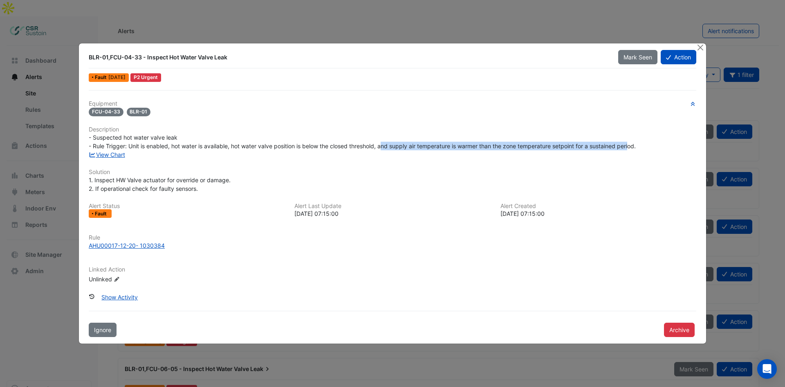 The height and width of the screenshot is (387, 785). Describe the element at coordinates (393, 245) in the screenshot. I see `a: AHU00017-12-20- 1030384` at that location.